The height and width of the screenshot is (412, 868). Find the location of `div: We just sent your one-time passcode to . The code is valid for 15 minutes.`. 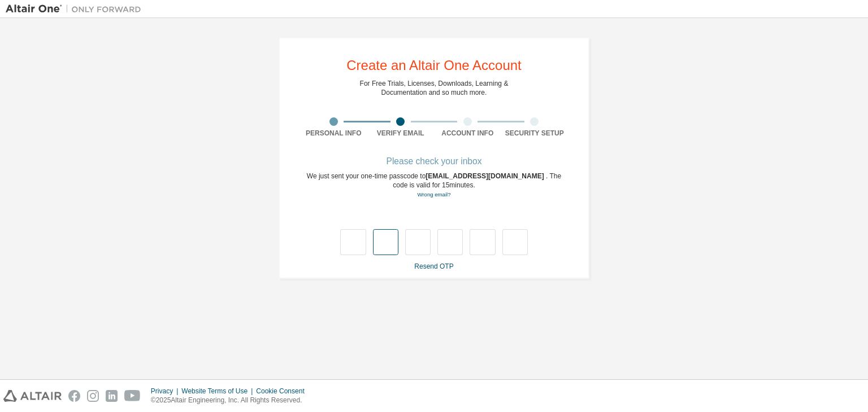

div: We just sent your one-time passcode to . The code is valid for 15 minutes. is located at coordinates (434, 185).